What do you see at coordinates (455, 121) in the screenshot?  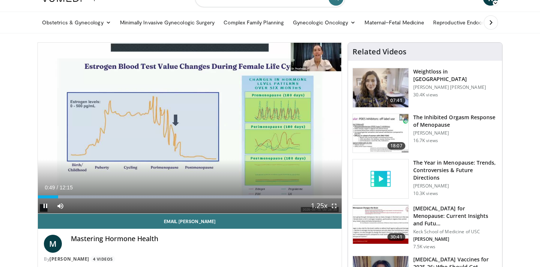 I see `h3: The Inhibited Orgasm Response of Menopause` at bounding box center [455, 121].